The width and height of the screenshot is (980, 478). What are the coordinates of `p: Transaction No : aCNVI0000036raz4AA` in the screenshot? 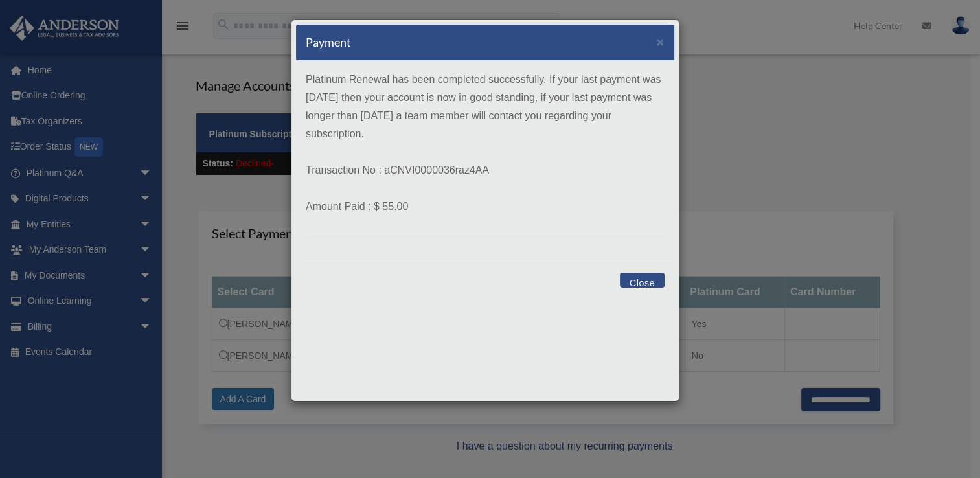 It's located at (485, 171).